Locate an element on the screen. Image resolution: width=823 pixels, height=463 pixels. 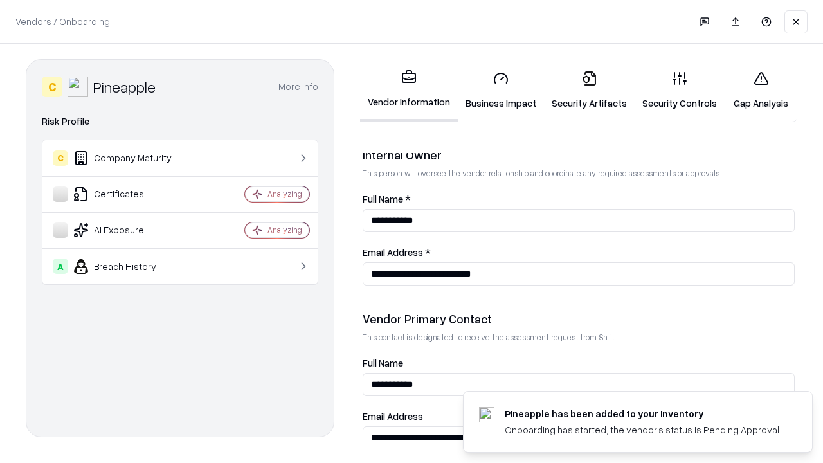
div: Breach History is located at coordinates (129, 266).